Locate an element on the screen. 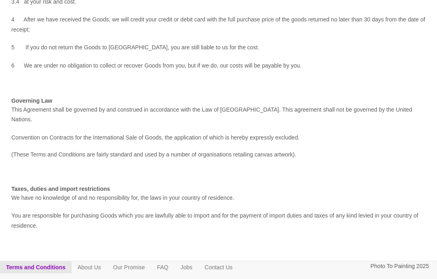  a: Our Promise is located at coordinates (129, 267).